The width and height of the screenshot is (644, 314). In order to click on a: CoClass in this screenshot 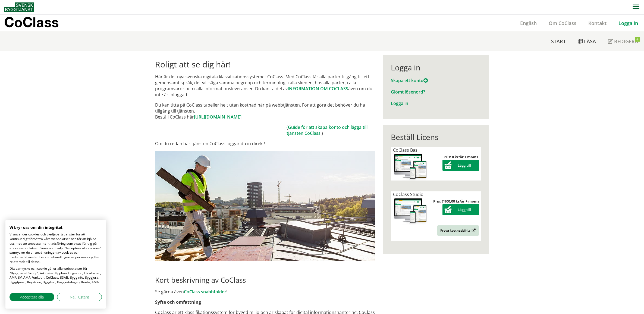, I will do `click(37, 23)`.